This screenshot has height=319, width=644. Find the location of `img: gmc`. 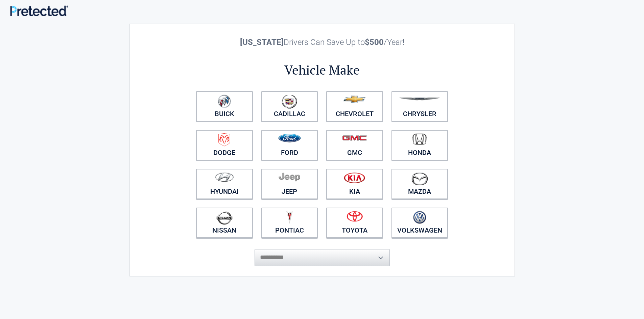

img: gmc is located at coordinates (354, 138).